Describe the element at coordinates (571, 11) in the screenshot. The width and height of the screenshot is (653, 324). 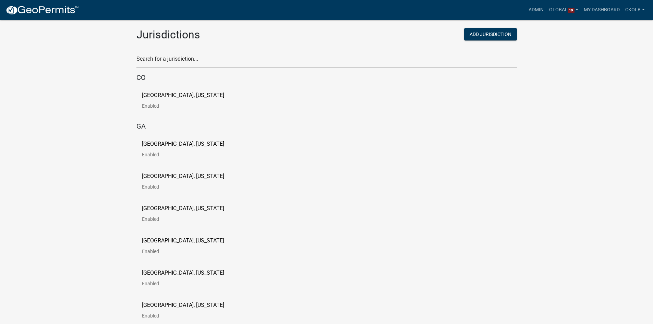
I see `span: 19` at that location.